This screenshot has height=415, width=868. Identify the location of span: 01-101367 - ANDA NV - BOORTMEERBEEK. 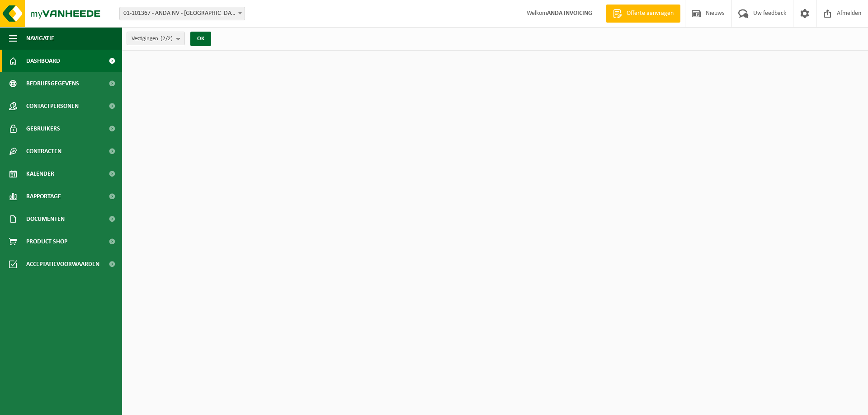
(182, 13).